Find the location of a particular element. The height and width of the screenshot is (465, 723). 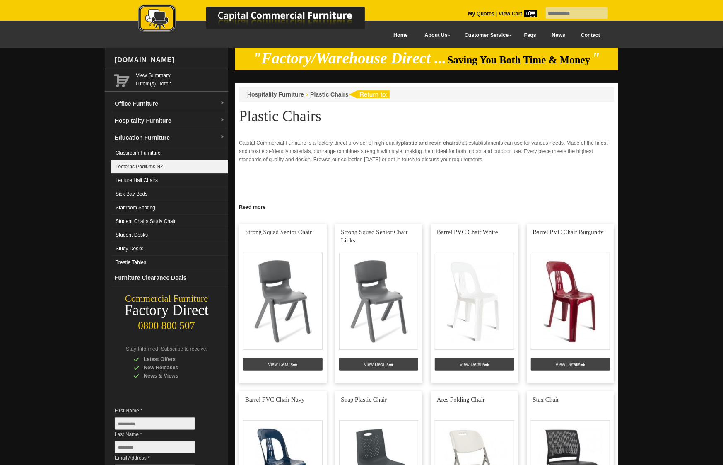

a: View Cart0 is located at coordinates (517, 14).